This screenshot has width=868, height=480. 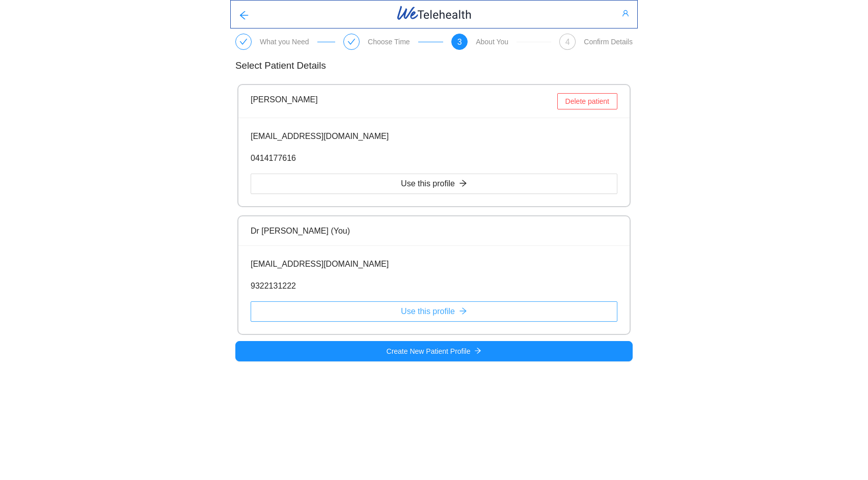 I want to click on span: Create New Patient Profile, so click(x=428, y=351).